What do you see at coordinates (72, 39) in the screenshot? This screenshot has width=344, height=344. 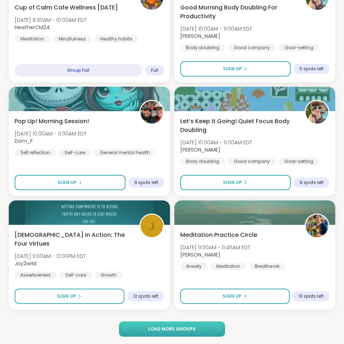 I see `div: Mindfulness` at bounding box center [72, 39].